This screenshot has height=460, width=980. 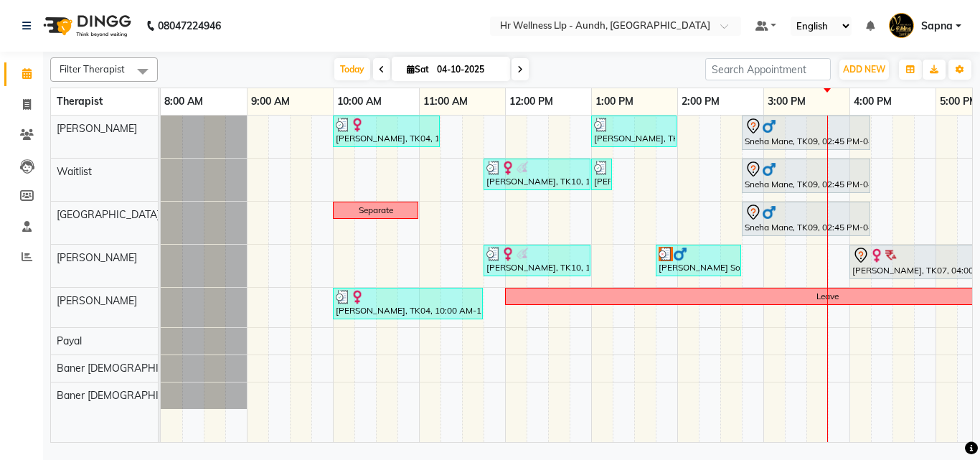 What do you see at coordinates (74, 171) in the screenshot?
I see `span: Waitlist` at bounding box center [74, 171].